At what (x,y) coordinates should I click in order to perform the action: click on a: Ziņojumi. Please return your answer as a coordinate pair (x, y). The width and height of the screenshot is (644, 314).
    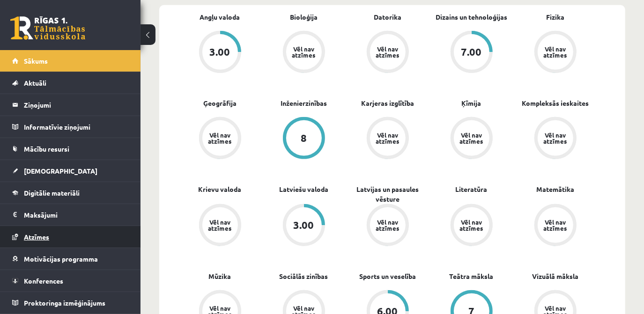
    Looking at the image, I should click on (70, 104).